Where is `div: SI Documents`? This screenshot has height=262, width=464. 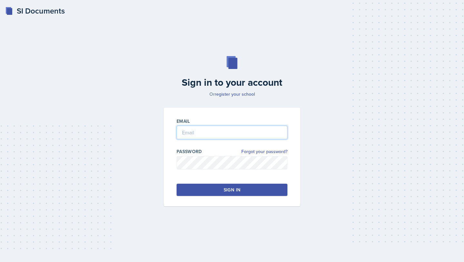 div: SI Documents is located at coordinates (35, 11).